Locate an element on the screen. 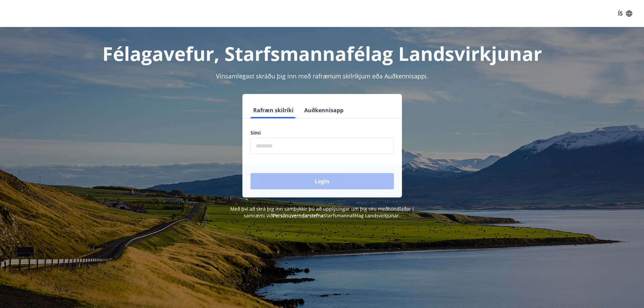 The image size is (644, 308). button: Rafræn skilríki is located at coordinates (273, 110).